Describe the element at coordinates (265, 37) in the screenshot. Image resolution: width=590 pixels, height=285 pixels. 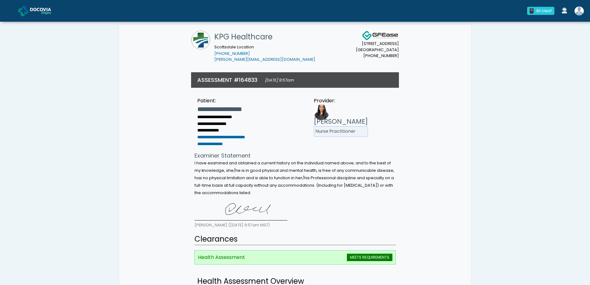
I see `h1: KPG Healthcare` at that location.